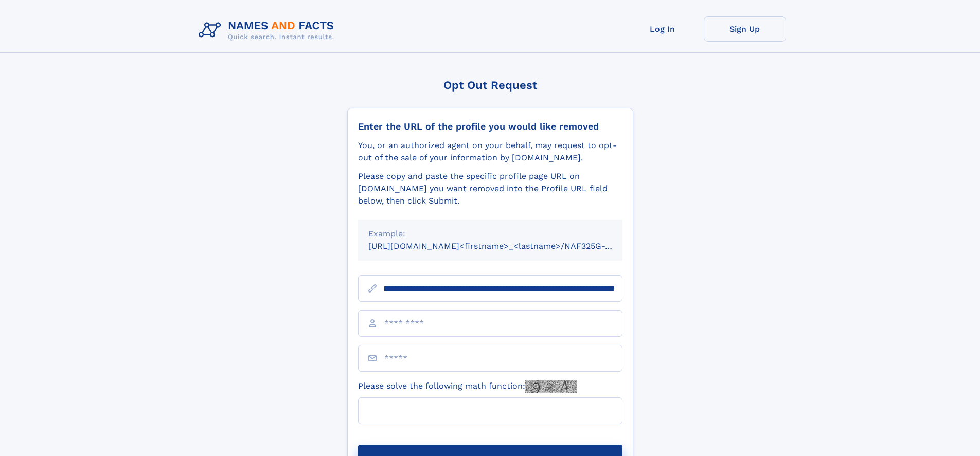 Image resolution: width=980 pixels, height=456 pixels. What do you see at coordinates (663, 29) in the screenshot?
I see `a: Log In` at bounding box center [663, 29].